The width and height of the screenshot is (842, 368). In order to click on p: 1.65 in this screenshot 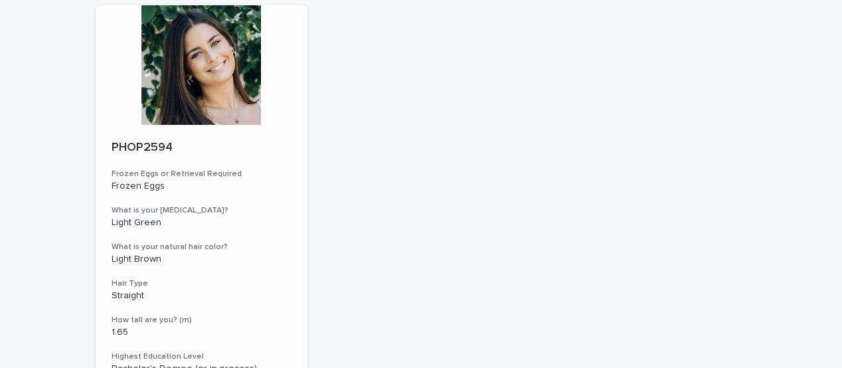, I will do `click(201, 332)`.